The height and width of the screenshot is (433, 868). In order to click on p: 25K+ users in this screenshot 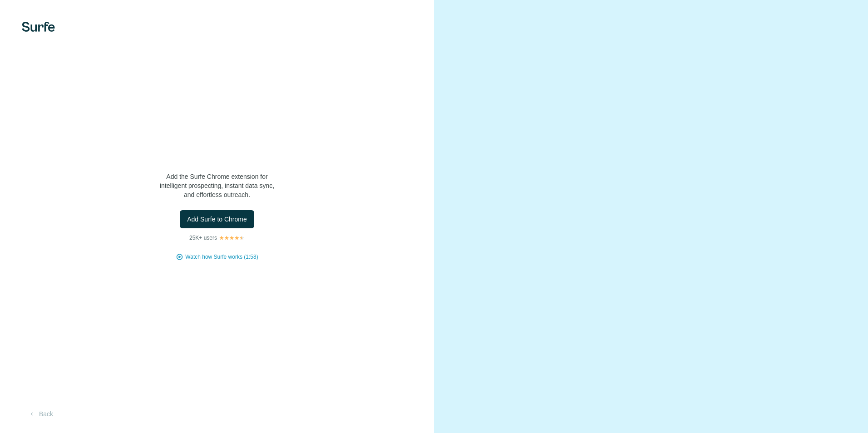, I will do `click(203, 238)`.